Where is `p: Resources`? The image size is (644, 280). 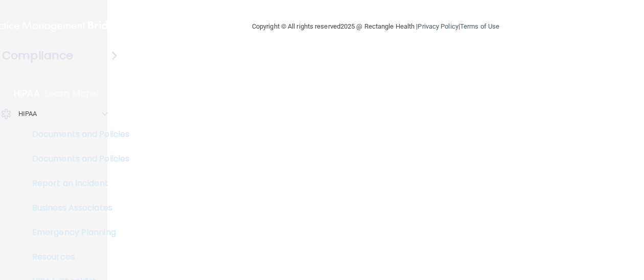
p: Resources is located at coordinates (76, 257).